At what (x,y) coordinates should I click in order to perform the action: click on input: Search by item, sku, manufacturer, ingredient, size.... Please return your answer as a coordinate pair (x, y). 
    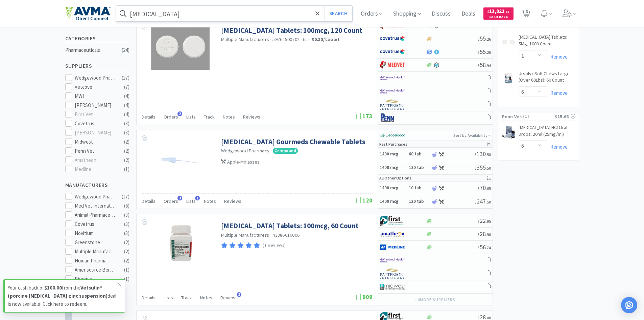
    Looking at the image, I should click on (234, 13).